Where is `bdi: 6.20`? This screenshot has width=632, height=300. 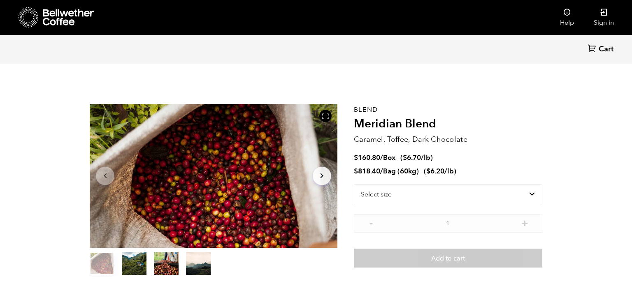
bdi: 6.20 is located at coordinates (435, 171).